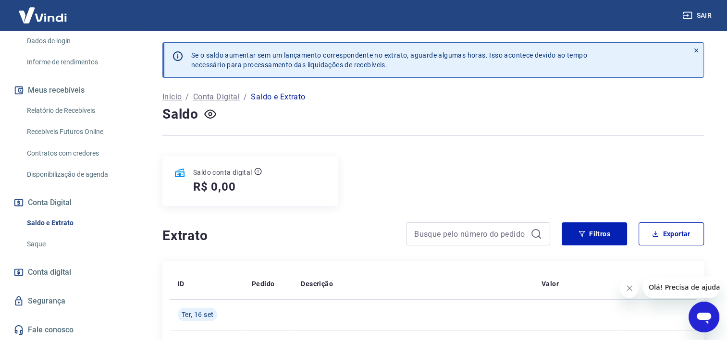 This screenshot has width=727, height=340. What do you see at coordinates (72, 273) in the screenshot?
I see `a: Conta digital` at bounding box center [72, 273].